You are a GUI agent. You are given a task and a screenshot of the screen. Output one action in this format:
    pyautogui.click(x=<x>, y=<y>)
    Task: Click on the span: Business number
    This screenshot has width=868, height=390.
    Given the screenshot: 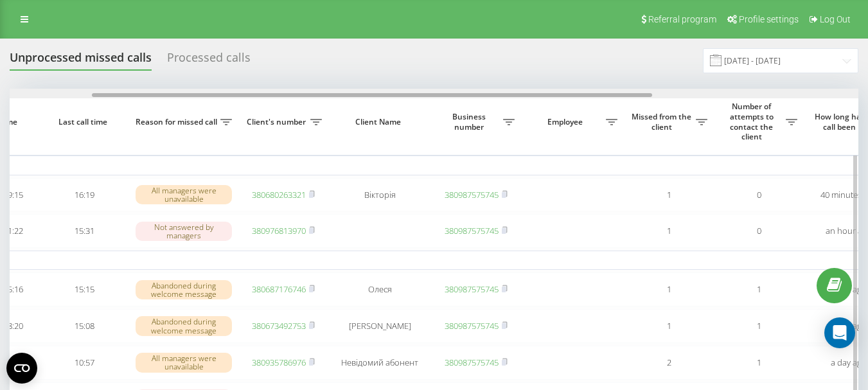 What is the action you would take?
    pyautogui.click(x=470, y=121)
    